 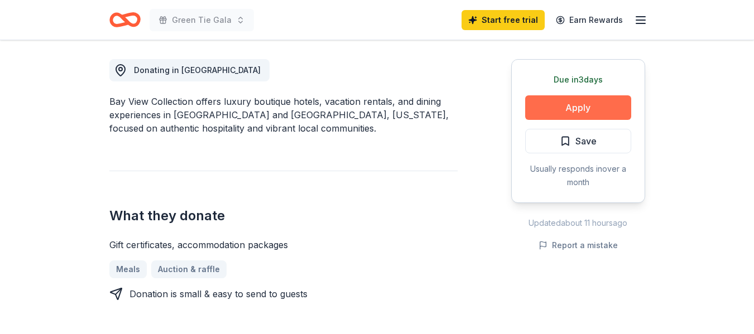 What do you see at coordinates (202, 20) in the screenshot?
I see `span: Green Tie Gala` at bounding box center [202, 20].